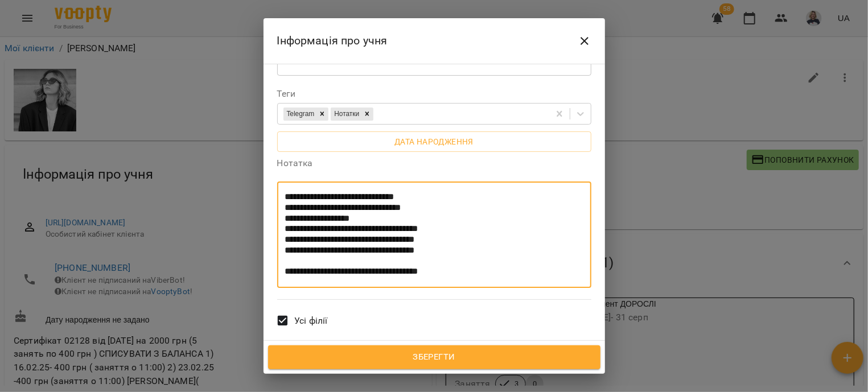 Image resolution: width=868 pixels, height=392 pixels. Describe the element at coordinates (300, 113) in the screenshot. I see `div: Telegram` at that location.